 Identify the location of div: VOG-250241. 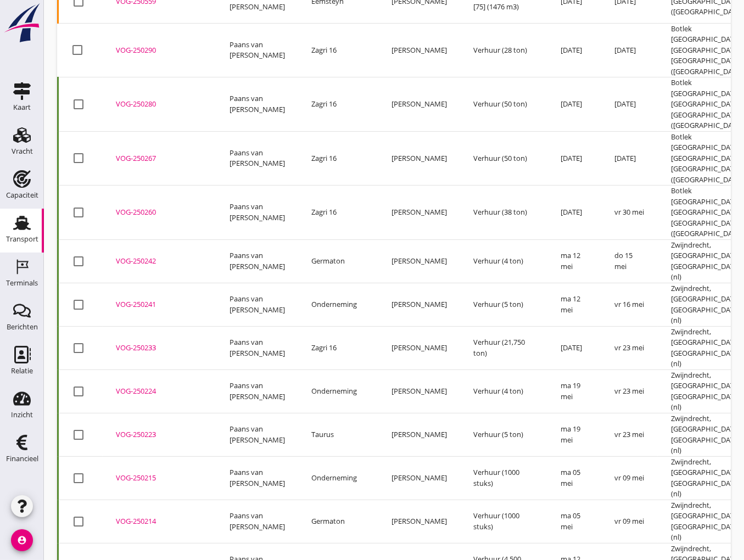
(159, 305).